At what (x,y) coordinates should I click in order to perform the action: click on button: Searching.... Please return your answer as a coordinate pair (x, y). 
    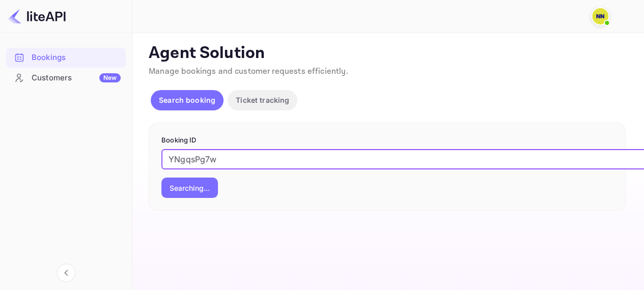
    Looking at the image, I should click on (190, 188).